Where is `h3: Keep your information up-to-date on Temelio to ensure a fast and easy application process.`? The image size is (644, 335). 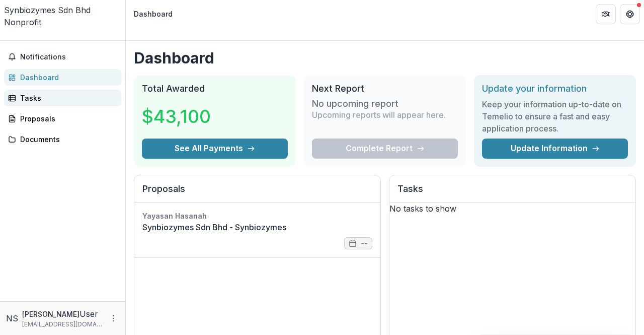
h3: Keep your information up-to-date on Temelio to ensure a fast and easy application process. is located at coordinates (555, 129).